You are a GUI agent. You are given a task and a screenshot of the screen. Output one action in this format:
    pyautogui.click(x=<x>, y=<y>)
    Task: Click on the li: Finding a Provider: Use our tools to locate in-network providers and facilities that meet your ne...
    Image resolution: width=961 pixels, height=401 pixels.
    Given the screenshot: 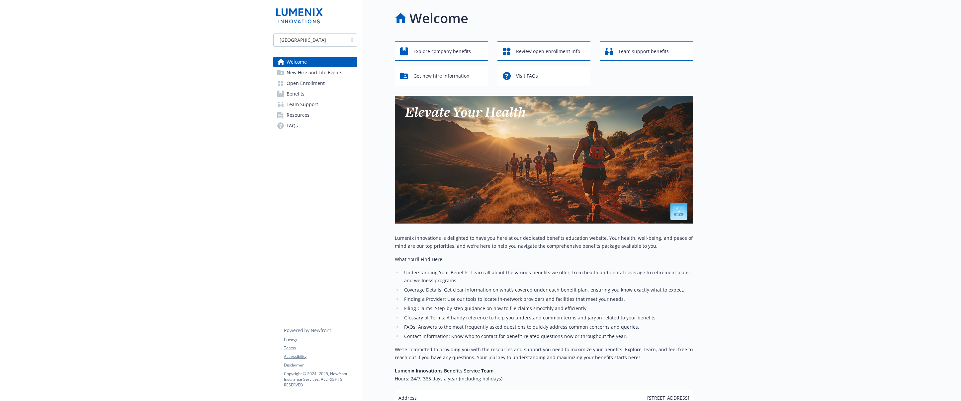 What is the action you would take?
    pyautogui.click(x=548, y=300)
    